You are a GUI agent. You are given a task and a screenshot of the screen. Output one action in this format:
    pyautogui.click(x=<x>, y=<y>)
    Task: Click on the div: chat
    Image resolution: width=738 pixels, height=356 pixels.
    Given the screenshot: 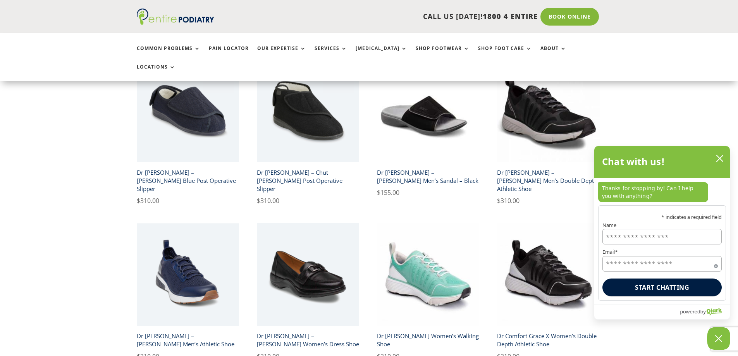 What is the action you would take?
    pyautogui.click(x=662, y=192)
    